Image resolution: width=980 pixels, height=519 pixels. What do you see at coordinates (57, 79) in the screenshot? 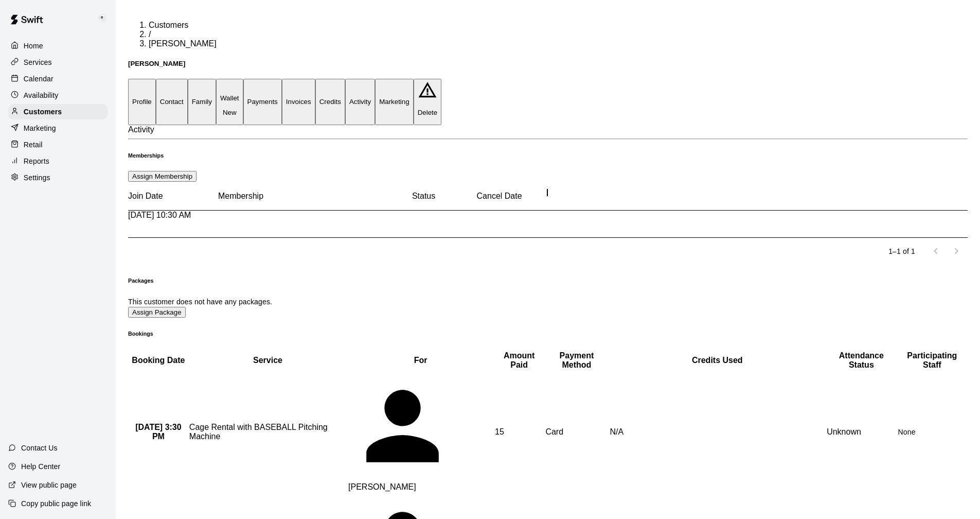
I see `div: Calendar` at bounding box center [57, 79].